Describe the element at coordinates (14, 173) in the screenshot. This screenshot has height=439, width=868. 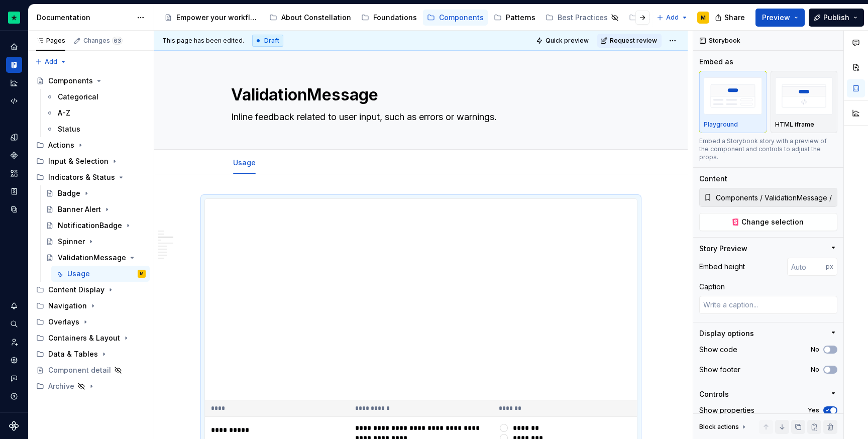
I see `a: Assets` at that location.